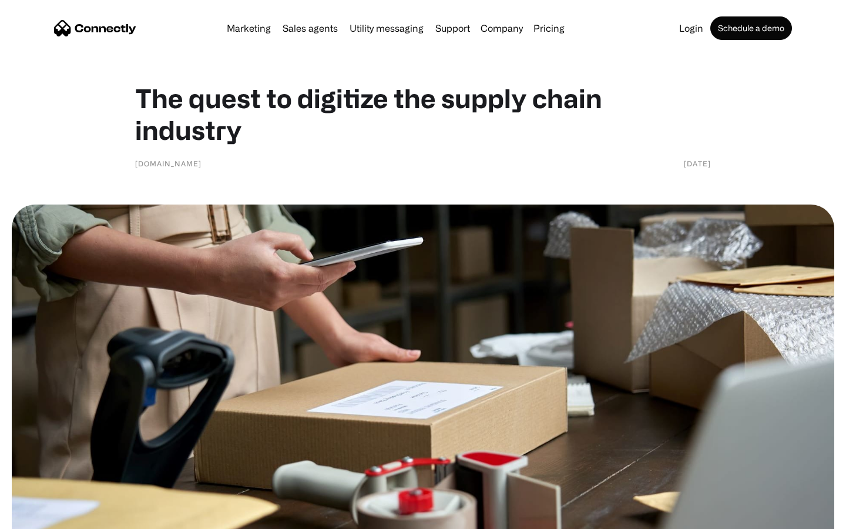 The image size is (846, 529). What do you see at coordinates (47, 517) in the screenshot?
I see `ul: Language list` at bounding box center [47, 517].